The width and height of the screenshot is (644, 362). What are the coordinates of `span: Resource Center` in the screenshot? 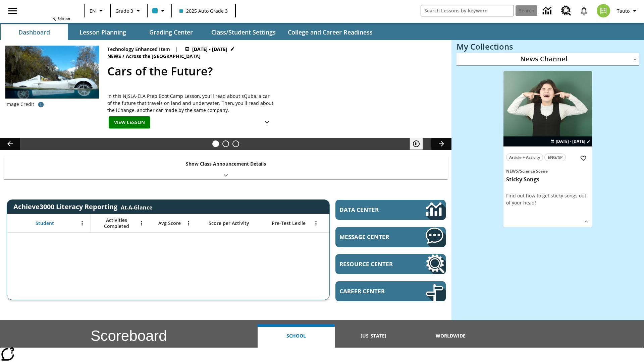 It's located at (372, 264).